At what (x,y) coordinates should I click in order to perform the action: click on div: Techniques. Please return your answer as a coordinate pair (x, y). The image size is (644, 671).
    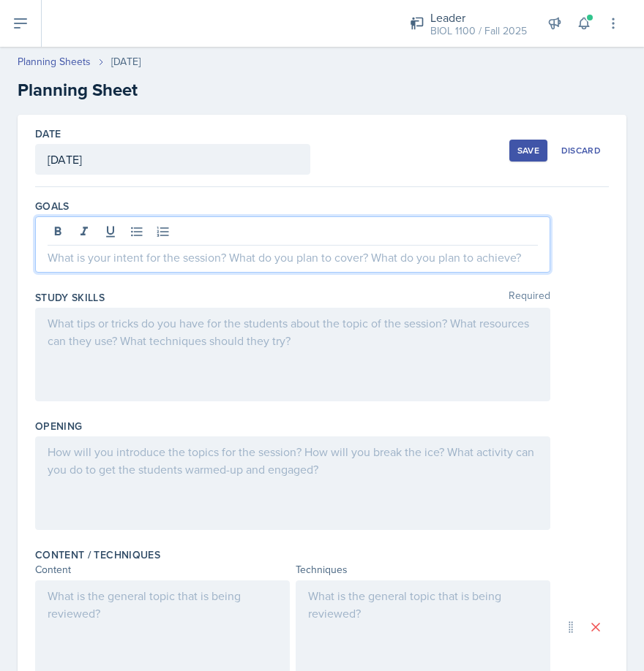
    Looking at the image, I should click on (423, 570).